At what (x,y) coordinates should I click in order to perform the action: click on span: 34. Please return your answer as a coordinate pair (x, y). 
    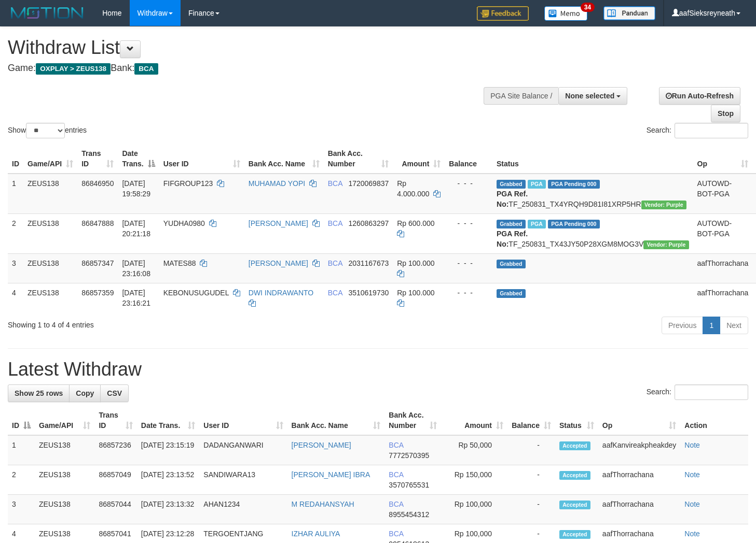
    Looking at the image, I should click on (587, 7).